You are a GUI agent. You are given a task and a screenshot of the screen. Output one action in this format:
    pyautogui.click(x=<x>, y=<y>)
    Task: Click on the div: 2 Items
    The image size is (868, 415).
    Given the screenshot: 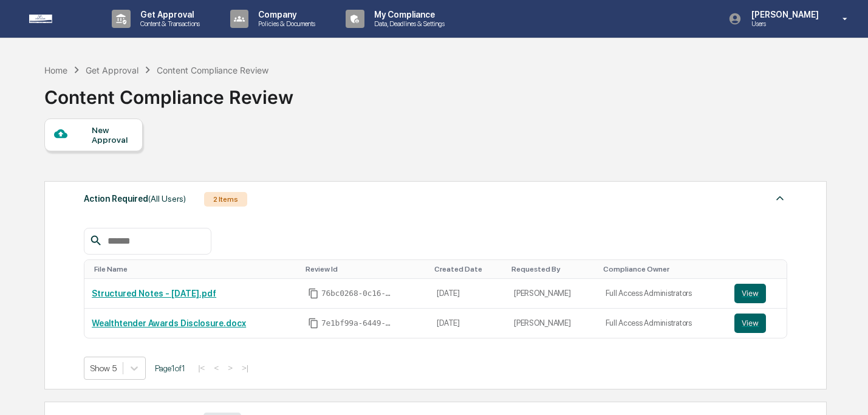 What is the action you would take?
    pyautogui.click(x=225, y=200)
    